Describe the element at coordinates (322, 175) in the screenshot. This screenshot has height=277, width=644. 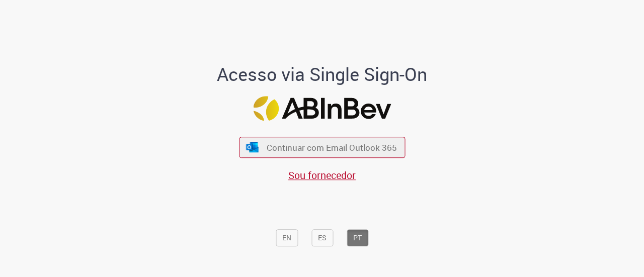
I see `span: Sou fornecedor` at that location.